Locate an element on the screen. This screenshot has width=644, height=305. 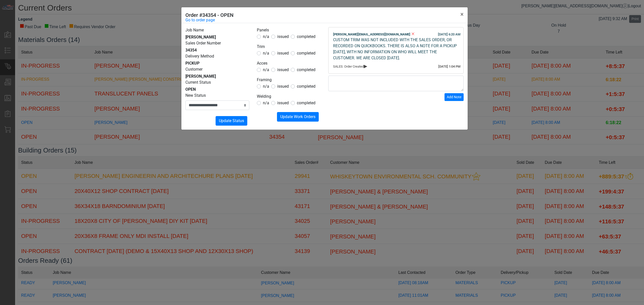
label: Job Name is located at coordinates (195, 30).